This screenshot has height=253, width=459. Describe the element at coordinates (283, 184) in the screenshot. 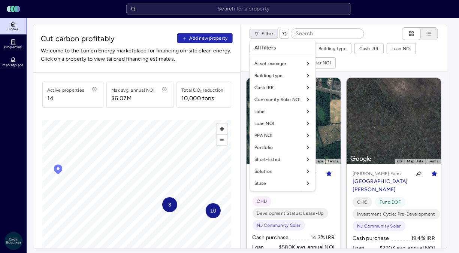

I see `div: State` at that location.